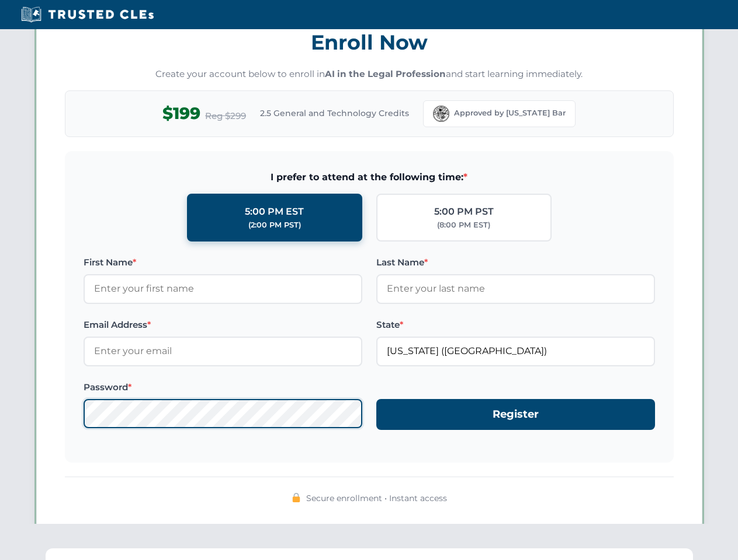  Describe the element at coordinates (223, 289) in the screenshot. I see `input: Enter your first name` at that location.